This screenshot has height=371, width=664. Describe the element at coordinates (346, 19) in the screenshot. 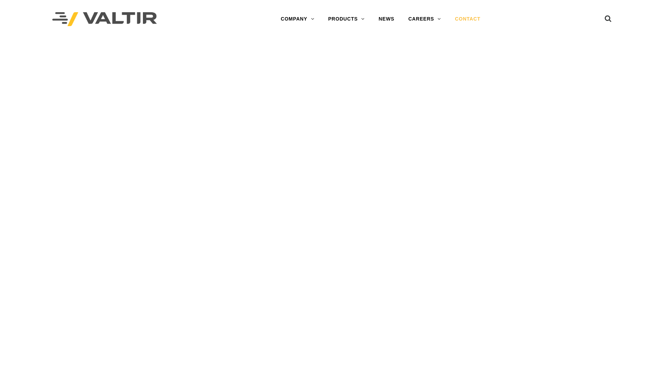

I see `a: PRODUCTS` at that location.